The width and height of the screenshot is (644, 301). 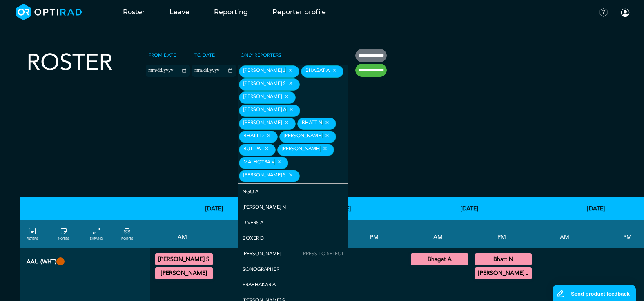 I want to click on a: collapse/expand entries, so click(x=96, y=234).